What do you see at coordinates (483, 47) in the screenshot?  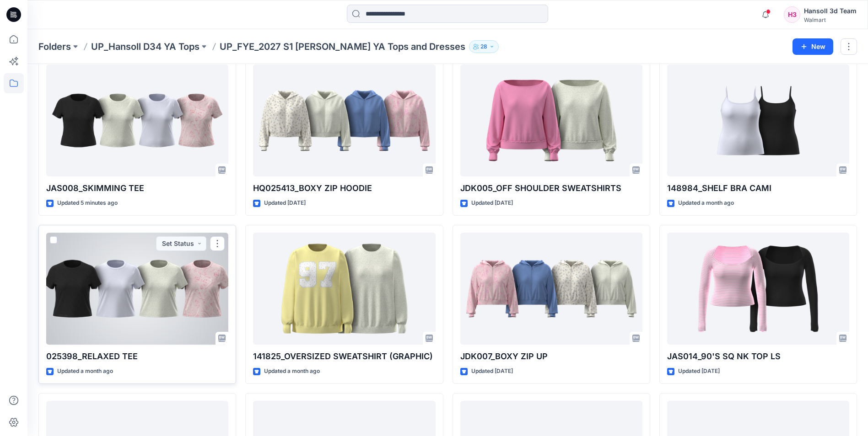 I see `p: 28` at bounding box center [483, 47].